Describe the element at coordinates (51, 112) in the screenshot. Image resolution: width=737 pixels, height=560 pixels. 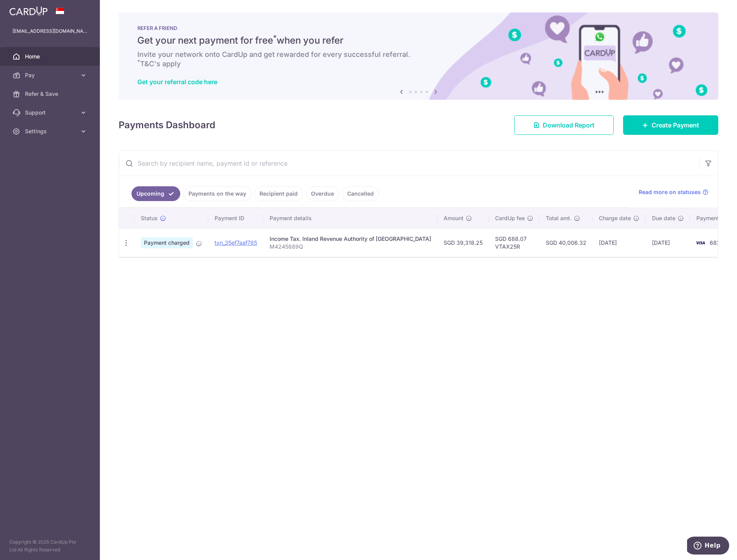
I see `span: Support` at that location.